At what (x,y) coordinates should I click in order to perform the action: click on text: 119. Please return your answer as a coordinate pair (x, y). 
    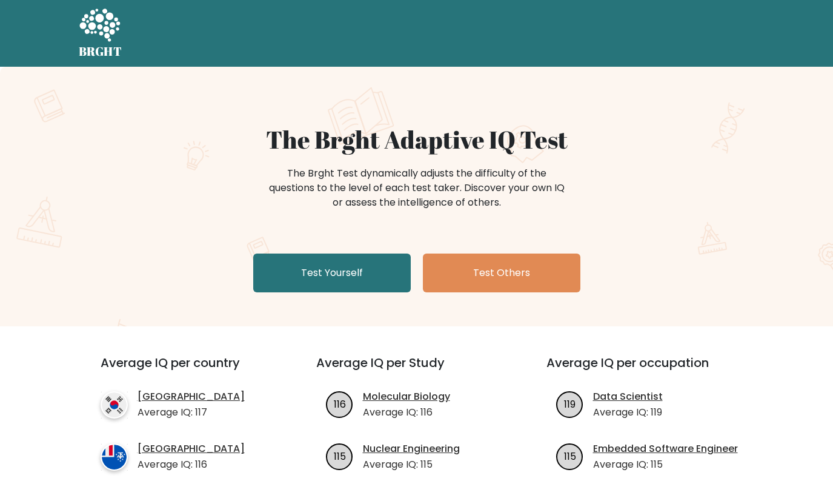
    Looking at the image, I should click on (570, 403).